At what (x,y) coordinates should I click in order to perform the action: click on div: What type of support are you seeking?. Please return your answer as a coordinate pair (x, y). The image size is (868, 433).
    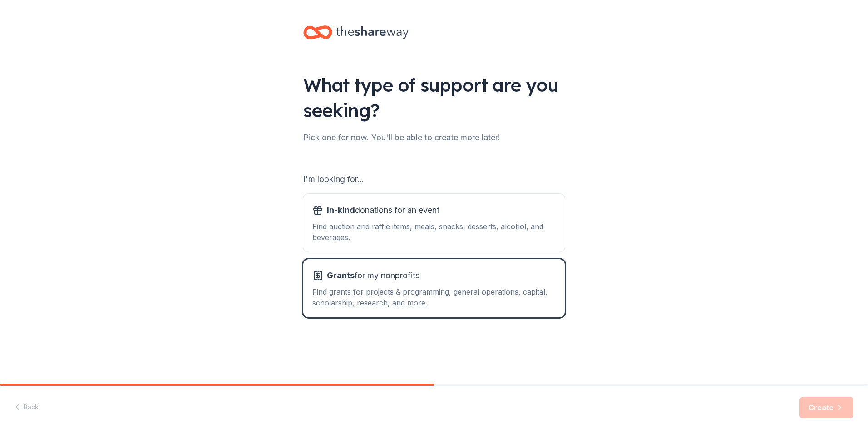
    Looking at the image, I should click on (434, 98).